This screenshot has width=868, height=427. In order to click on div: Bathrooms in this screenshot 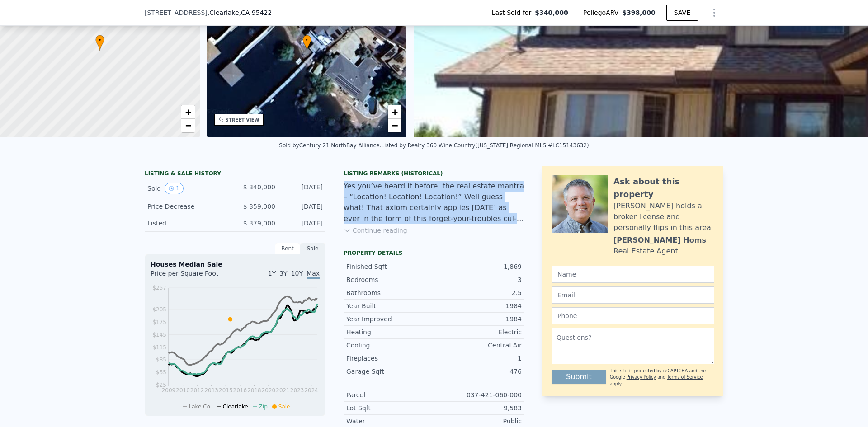, I will do `click(390, 292)`.